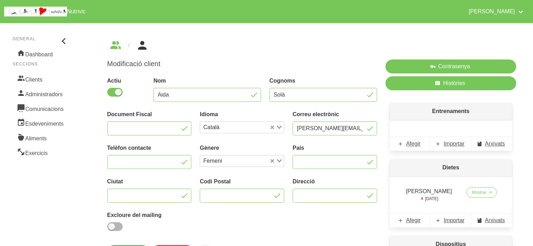  Describe the element at coordinates (126, 81) in the screenshot. I see `label: Actiu` at that location.